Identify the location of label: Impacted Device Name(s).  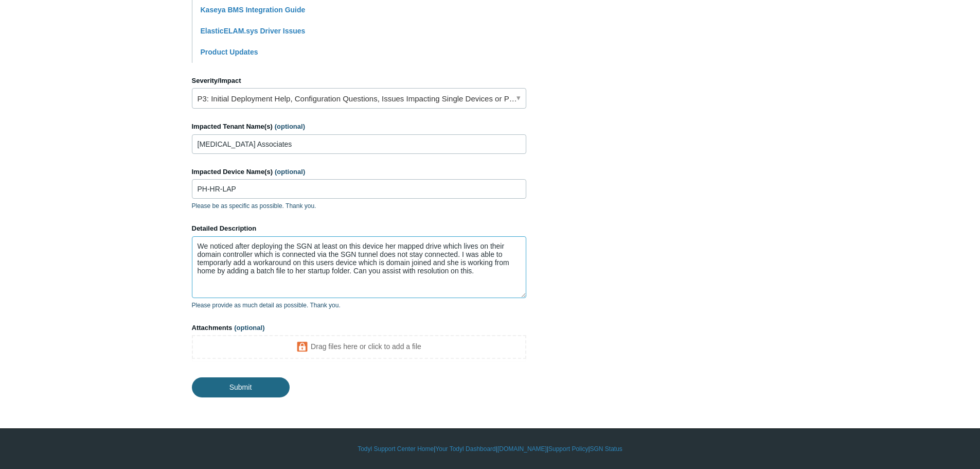
(359, 172).